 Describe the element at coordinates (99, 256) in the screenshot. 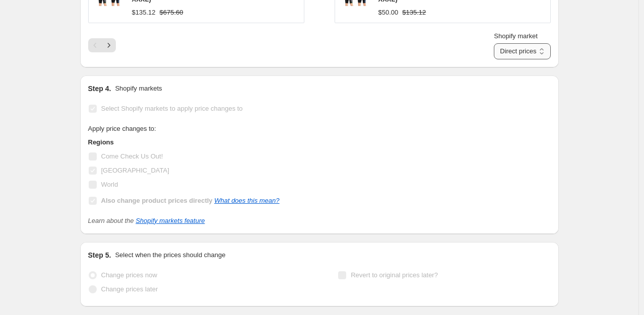

I see `h2: Step 5.` at that location.